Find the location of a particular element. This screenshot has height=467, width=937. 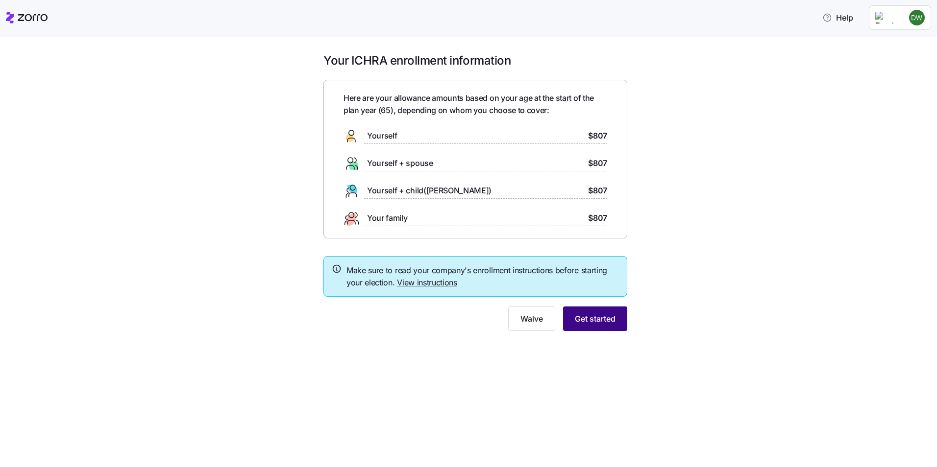

span: Your family is located at coordinates (387, 218).